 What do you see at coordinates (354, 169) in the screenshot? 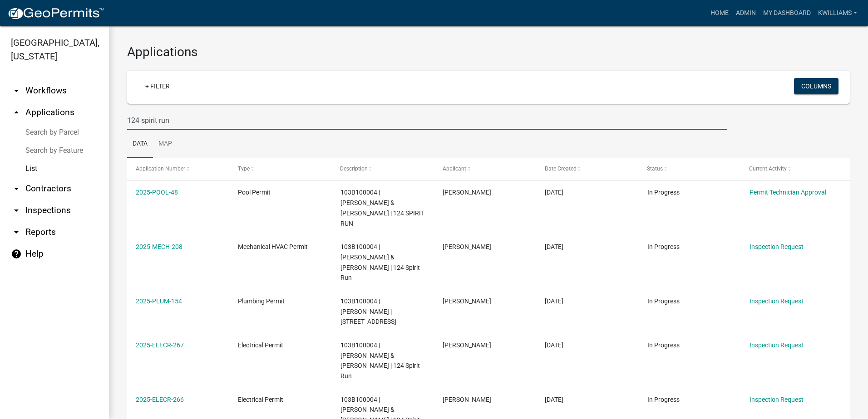
I see `span: Description` at bounding box center [354, 169].